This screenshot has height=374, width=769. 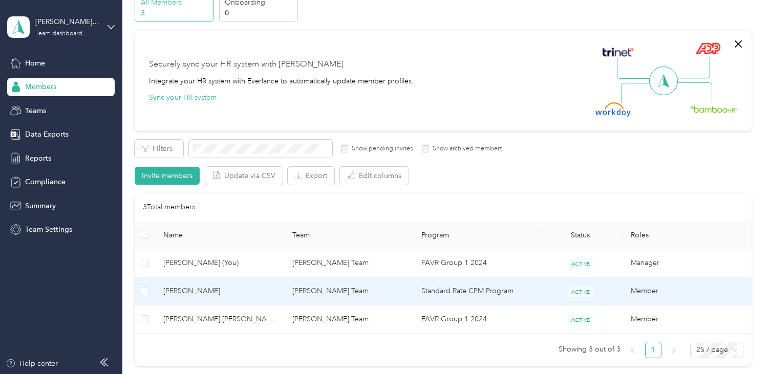 What do you see at coordinates (40, 206) in the screenshot?
I see `span: Summary` at bounding box center [40, 206].